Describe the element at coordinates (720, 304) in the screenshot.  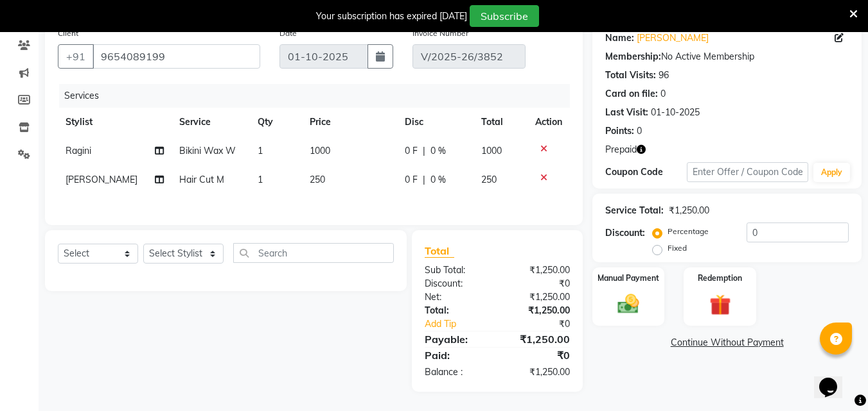
I see `img: _gift.svg` at that location.